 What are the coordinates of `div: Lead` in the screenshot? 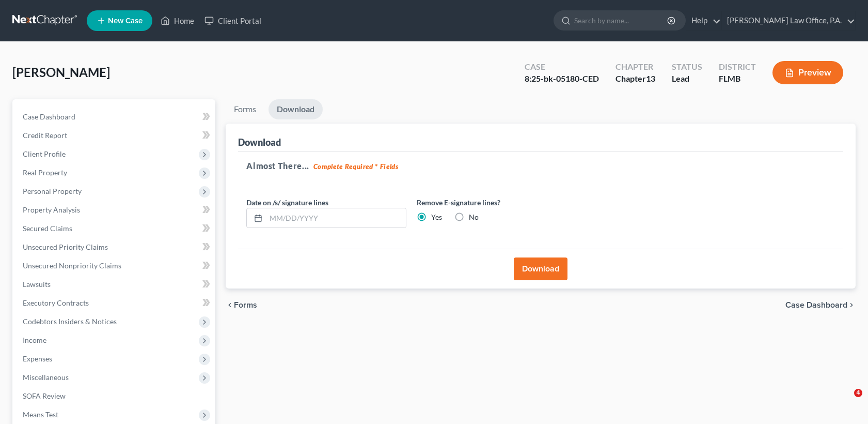 It's located at (687, 79).